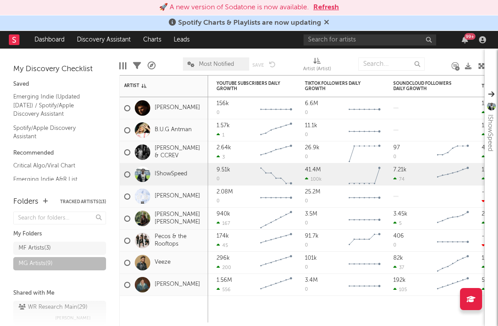  Describe the element at coordinates (398, 258) in the screenshot. I see `div: 82k` at that location.